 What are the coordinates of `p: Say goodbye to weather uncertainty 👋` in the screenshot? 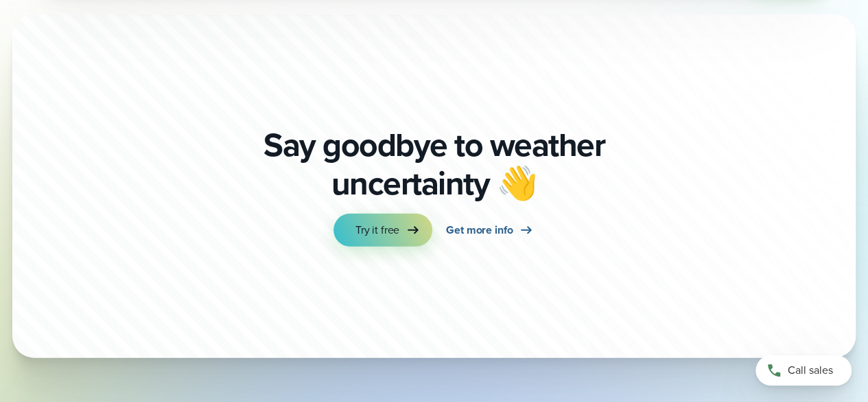 It's located at (435, 164).